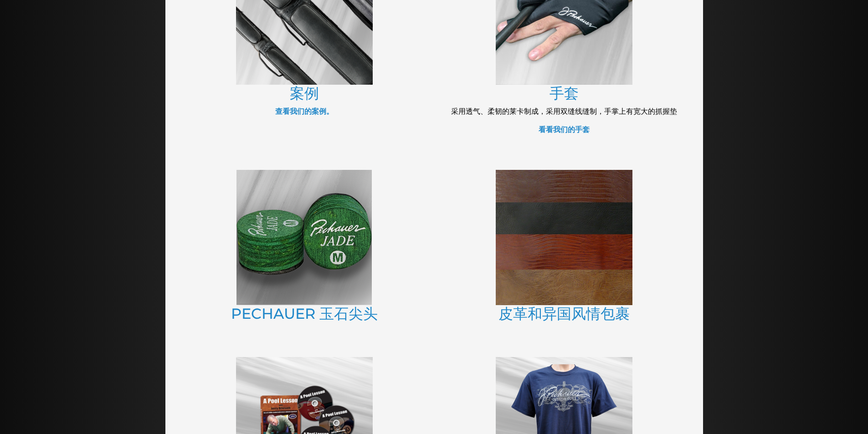 The height and width of the screenshot is (434, 868). Describe the element at coordinates (564, 129) in the screenshot. I see `font: 看看我们的手套` at that location.